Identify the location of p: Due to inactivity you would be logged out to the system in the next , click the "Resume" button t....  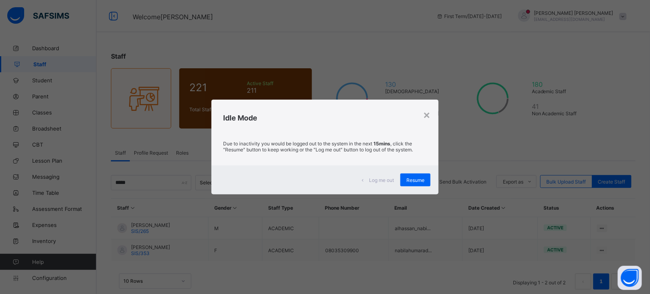
(325, 147).